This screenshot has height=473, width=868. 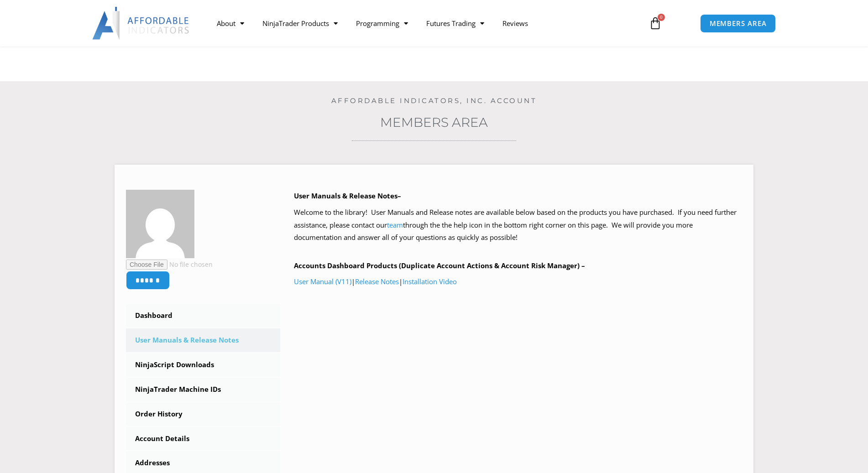 I want to click on a: 0, so click(x=655, y=23).